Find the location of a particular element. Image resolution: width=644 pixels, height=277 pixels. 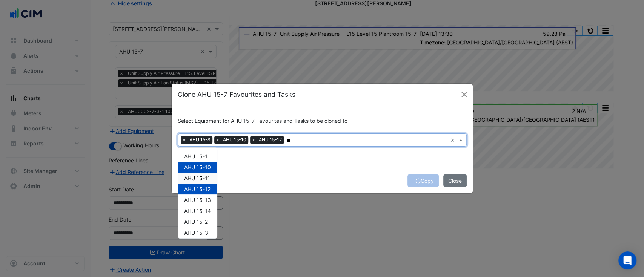

span: AHU 15-3 is located at coordinates (196, 233).